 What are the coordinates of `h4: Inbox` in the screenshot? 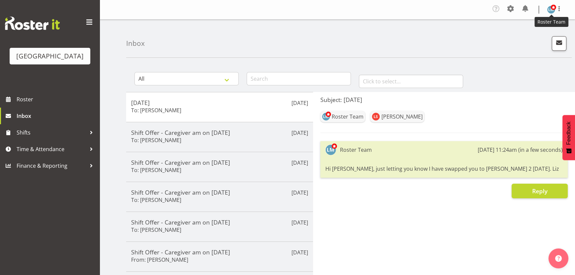 It's located at (135, 43).